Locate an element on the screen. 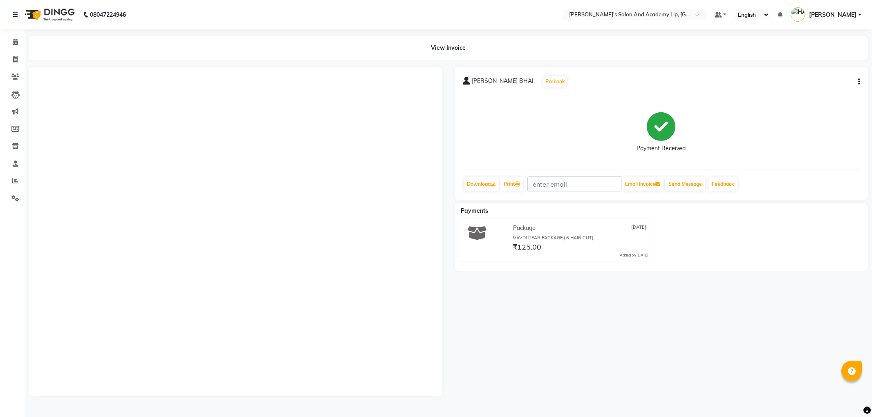 The width and height of the screenshot is (872, 417). button: Email Invoice is located at coordinates (642, 184).